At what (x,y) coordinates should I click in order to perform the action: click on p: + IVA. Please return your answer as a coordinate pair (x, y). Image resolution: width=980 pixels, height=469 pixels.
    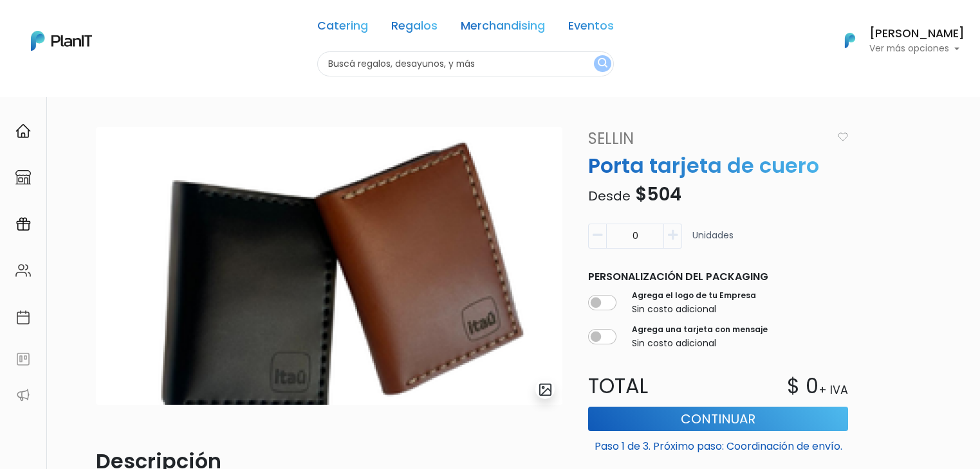
    Looking at the image, I should click on (833, 390).